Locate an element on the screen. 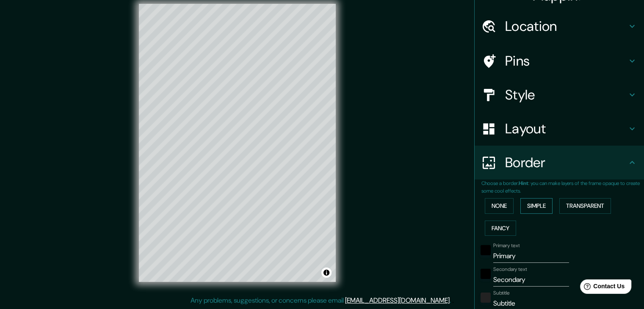  label: Subtitle is located at coordinates (501, 293).